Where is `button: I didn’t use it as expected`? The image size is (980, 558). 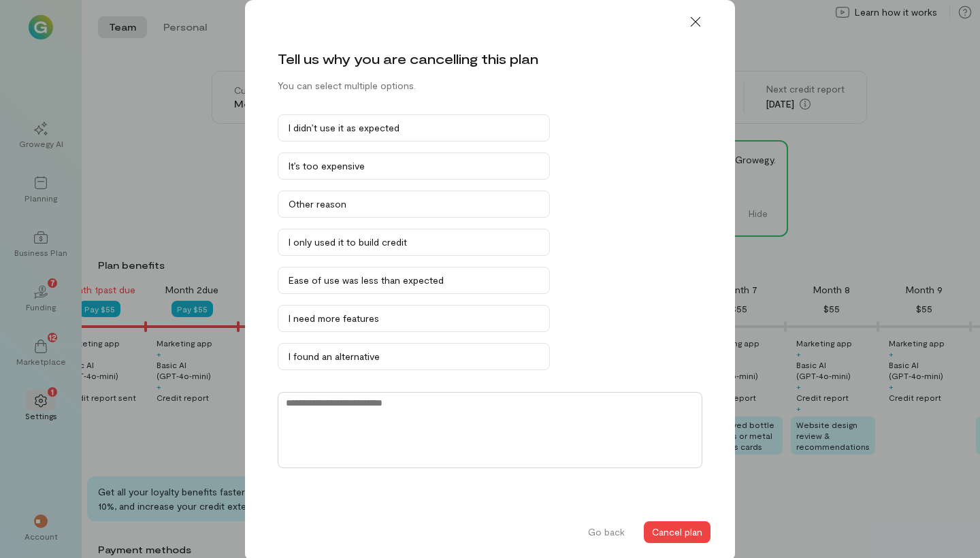
button: I didn’t use it as expected is located at coordinates (414, 128).